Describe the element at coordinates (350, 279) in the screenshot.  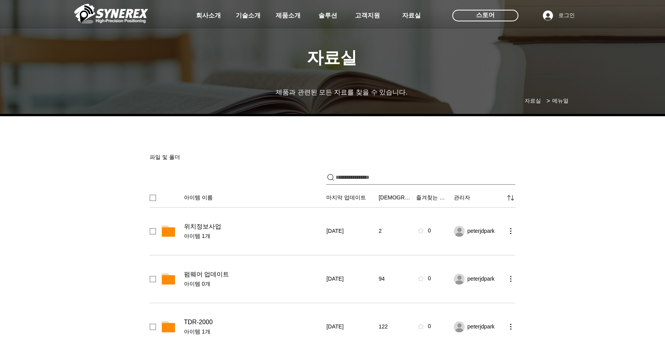
I see `div: 2022년 5월 11일` at that location.